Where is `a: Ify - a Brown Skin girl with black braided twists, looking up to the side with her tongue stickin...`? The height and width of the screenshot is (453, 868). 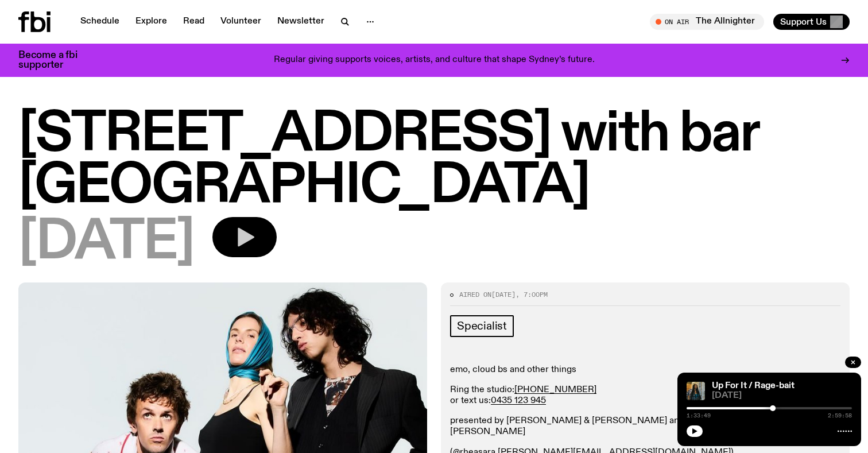 a: Ify - a Brown Skin girl with black braided twists, looking up to the side with her tongue stickin... is located at coordinates (695, 391).